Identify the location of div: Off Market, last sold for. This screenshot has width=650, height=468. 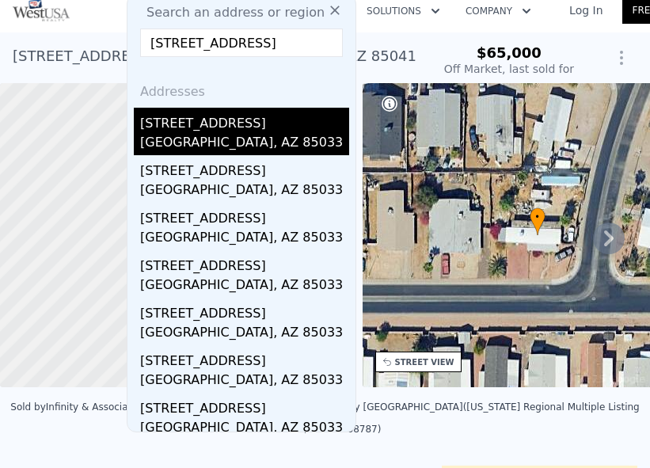
(509, 69).